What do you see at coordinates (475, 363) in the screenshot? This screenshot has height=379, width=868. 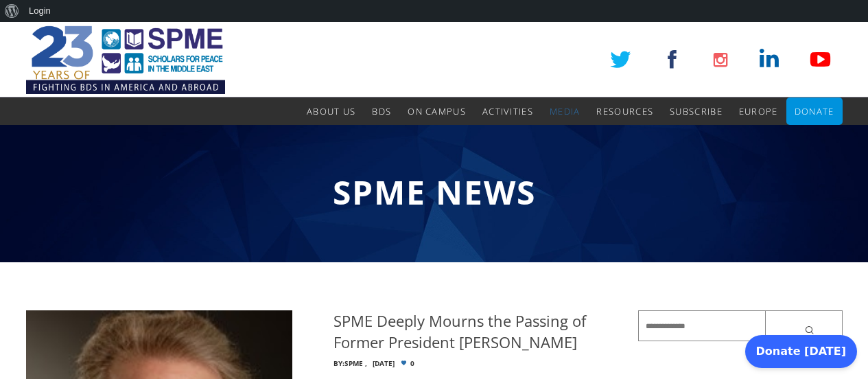 I see `div: 0` at bounding box center [475, 363].